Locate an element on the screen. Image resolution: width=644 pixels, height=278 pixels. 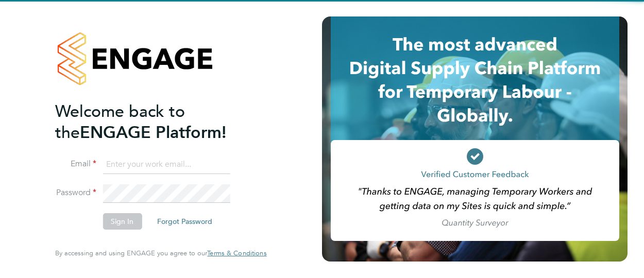
h2: ENGAGE Platform! is located at coordinates (156, 122).